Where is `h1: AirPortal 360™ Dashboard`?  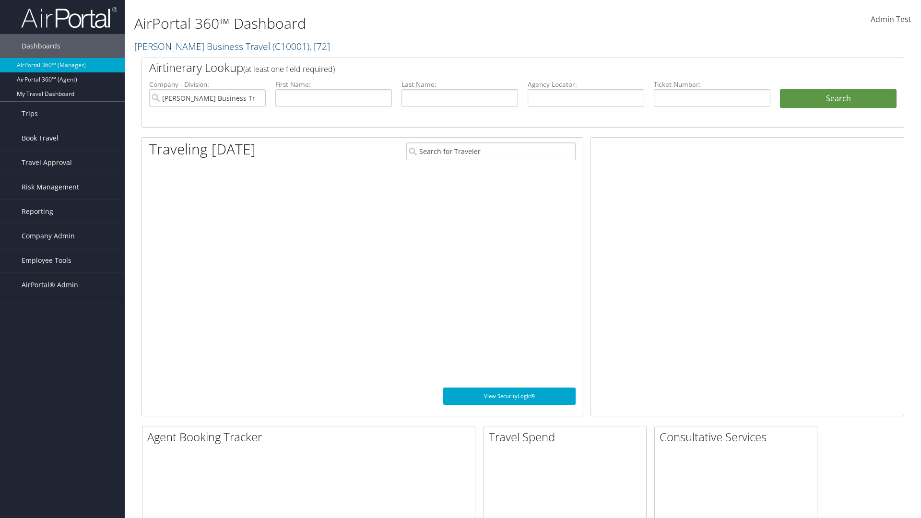
h1: AirPortal 360™ Dashboard is located at coordinates (393, 23).